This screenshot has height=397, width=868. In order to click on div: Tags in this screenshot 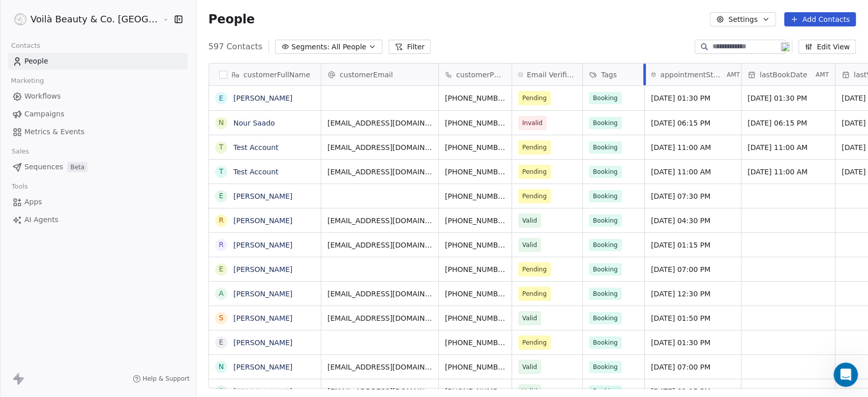, I will do `click(613, 74)`.